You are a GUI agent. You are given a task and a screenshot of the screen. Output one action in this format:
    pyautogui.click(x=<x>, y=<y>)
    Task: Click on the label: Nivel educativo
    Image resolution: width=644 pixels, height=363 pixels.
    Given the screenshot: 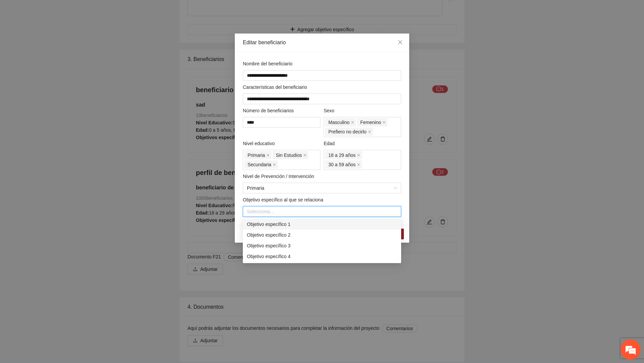 What is the action you would take?
    pyautogui.click(x=259, y=143)
    